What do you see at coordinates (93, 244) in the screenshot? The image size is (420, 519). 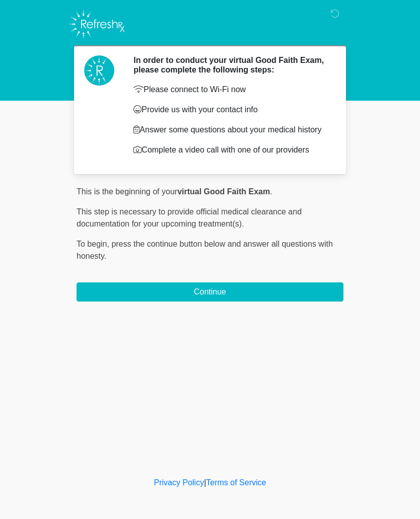 I see `span: To begin,` at bounding box center [93, 244].